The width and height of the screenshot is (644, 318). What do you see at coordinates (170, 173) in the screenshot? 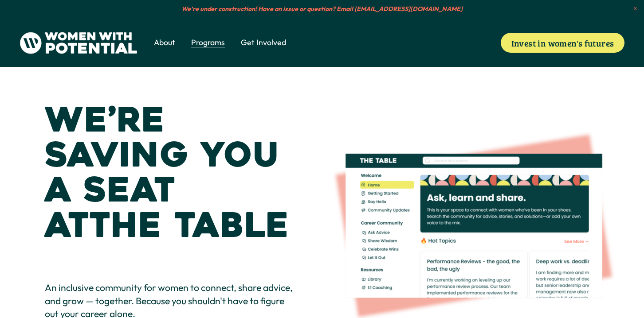
I see `h1: We’re saving you a seat at` at bounding box center [170, 173].